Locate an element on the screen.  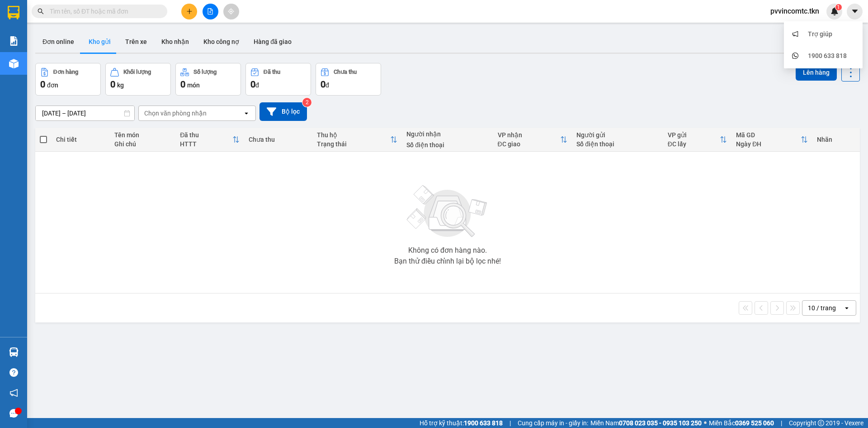
img: logo-vxr is located at coordinates (13, 12).